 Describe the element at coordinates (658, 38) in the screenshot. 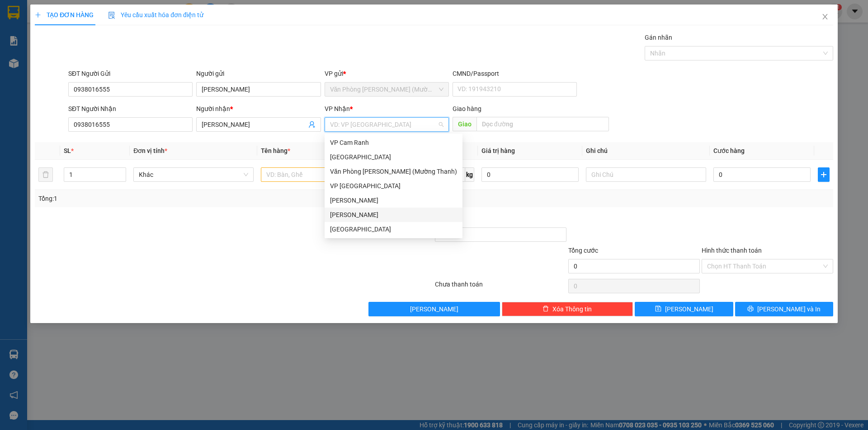

I see `label: Gán nhãn` at that location.